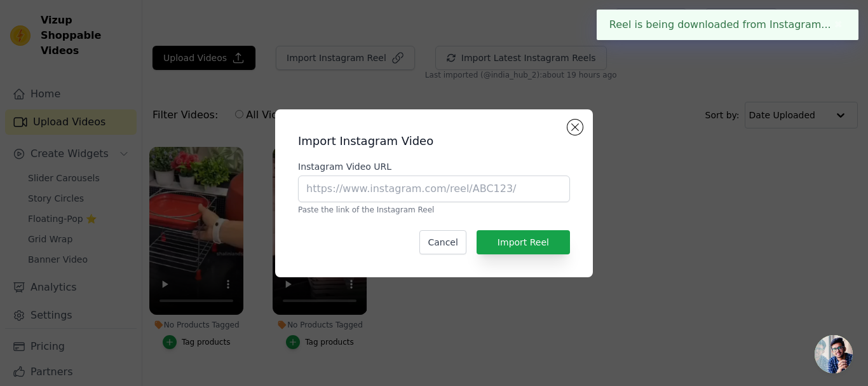  What do you see at coordinates (834, 354) in the screenshot?
I see `div: Open chat` at bounding box center [834, 354].